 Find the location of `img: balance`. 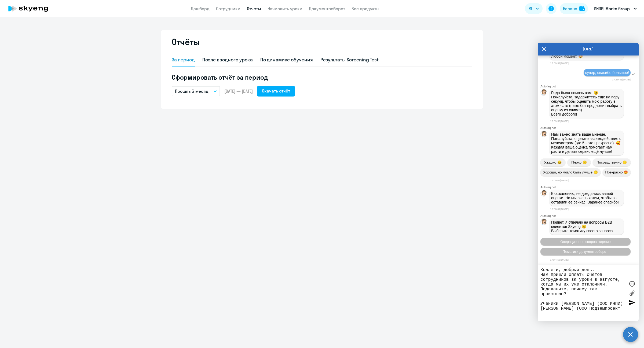

img: balance is located at coordinates (582, 9).